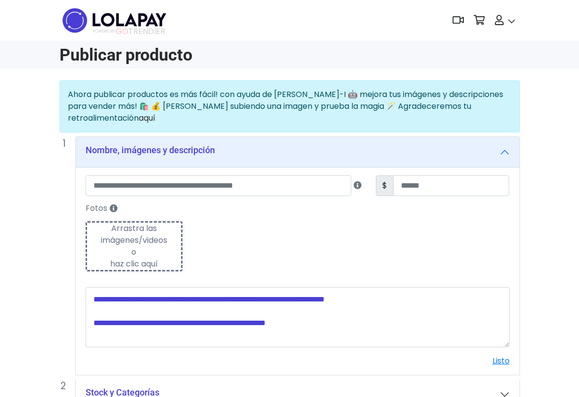 The width and height of the screenshot is (579, 397). I want to click on span: GO, so click(122, 31).